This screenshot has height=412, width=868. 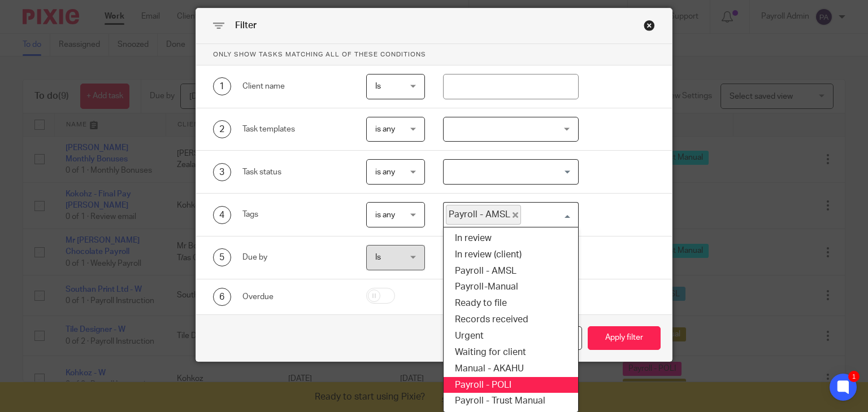 What do you see at coordinates (222, 257) in the screenshot?
I see `div: 5` at bounding box center [222, 257].